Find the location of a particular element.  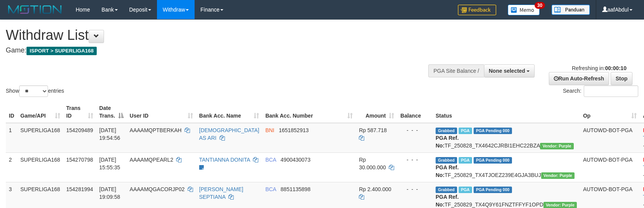

select: Showentries is located at coordinates (33, 91).